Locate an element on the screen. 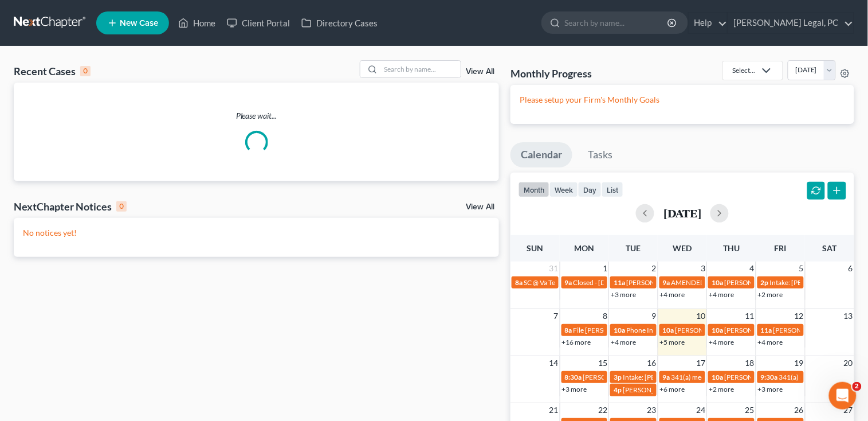 This screenshot has height=421, width=868. div: Select... is located at coordinates (744, 70).